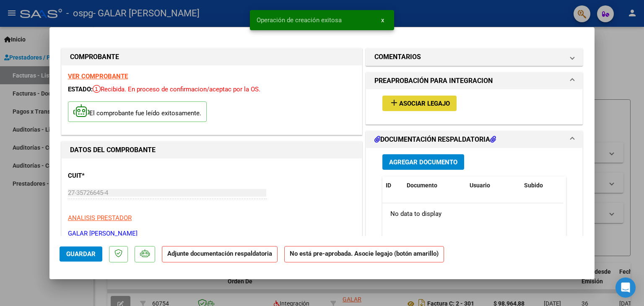 The image size is (644, 306). I want to click on span: Subido, so click(533, 185).